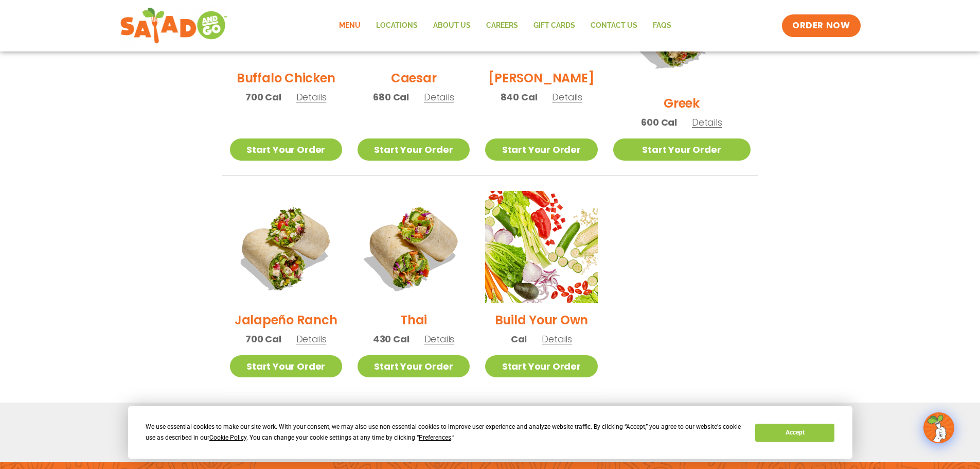 The width and height of the screenshot is (980, 469). I want to click on a: Contact Us, so click(614, 26).